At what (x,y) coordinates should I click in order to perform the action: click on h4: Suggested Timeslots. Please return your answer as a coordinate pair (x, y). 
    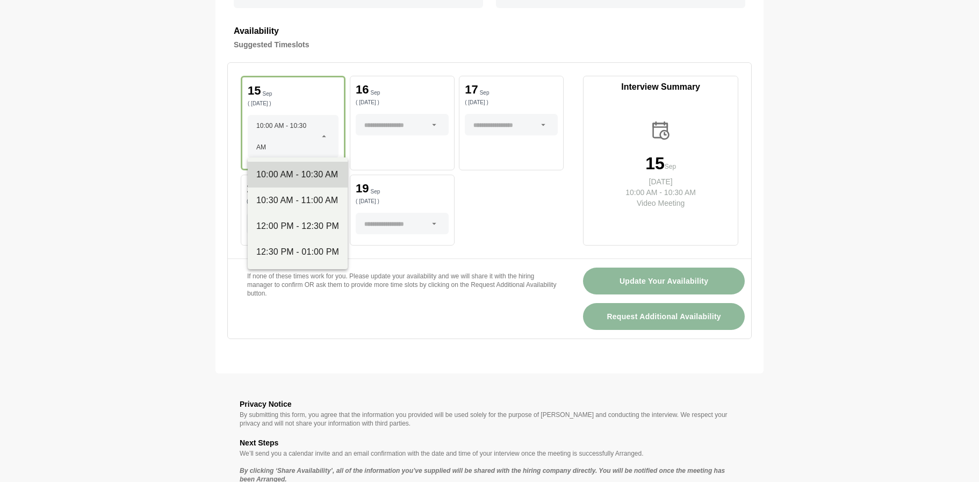
    Looking at the image, I should click on (489, 45).